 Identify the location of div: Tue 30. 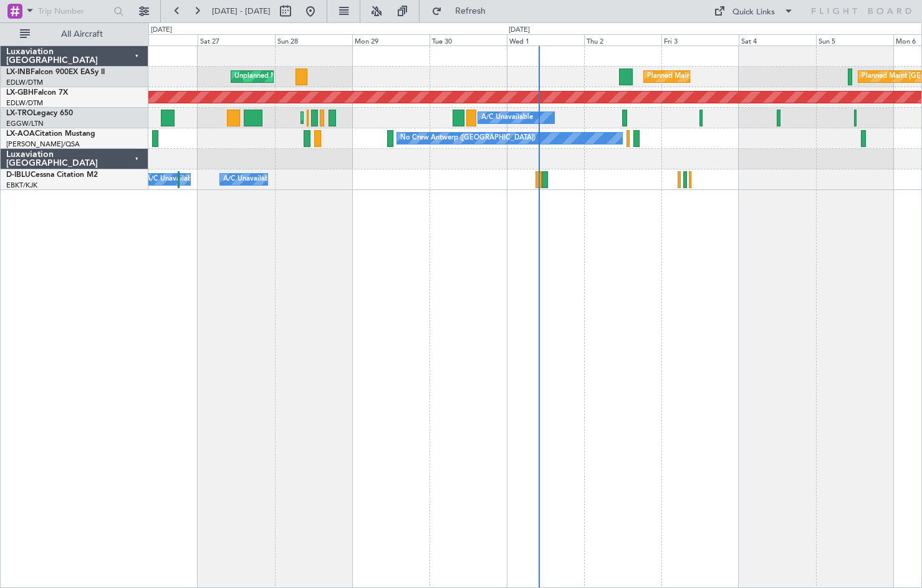
(468, 40).